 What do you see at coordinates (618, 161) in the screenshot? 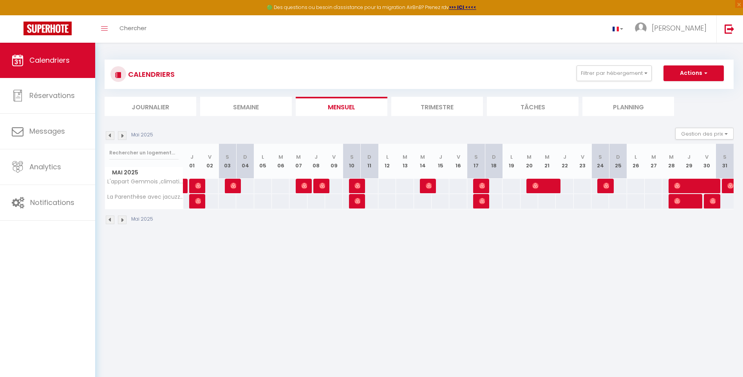
I see `th: 25` at bounding box center [618, 161].